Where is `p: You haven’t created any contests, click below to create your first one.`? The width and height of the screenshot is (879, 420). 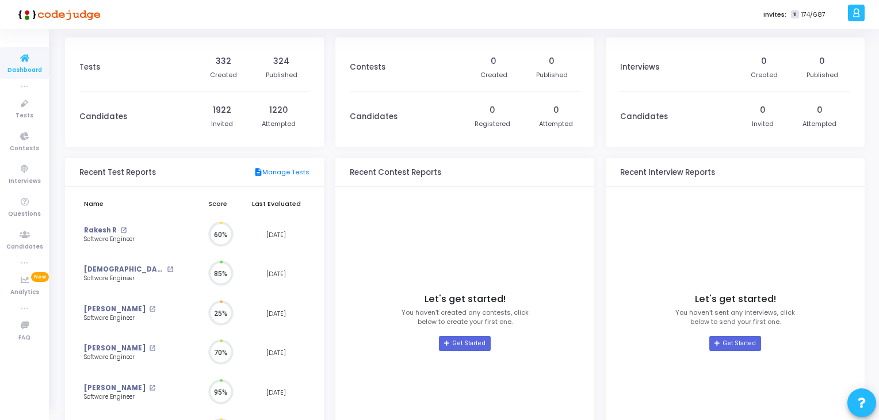
p: You haven’t created any contests, click below to create your first one. is located at coordinates (465, 317).